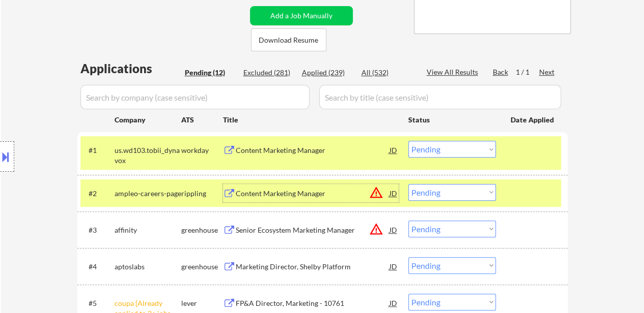  Describe the element at coordinates (97, 303) in the screenshot. I see `div: #5` at that location.